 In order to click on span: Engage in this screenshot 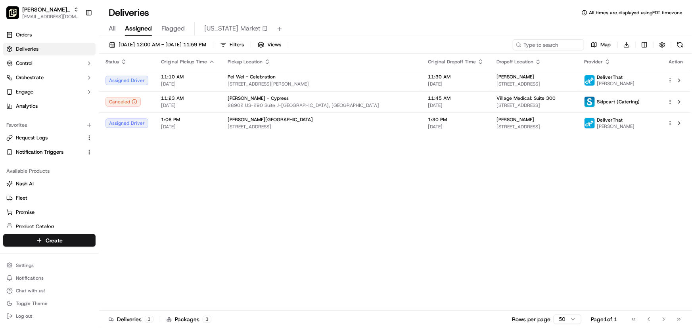, I will do `click(25, 92)`.